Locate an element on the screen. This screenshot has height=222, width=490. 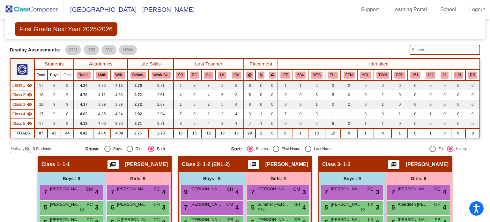
td: Michele Umbreit - 1-5 (ENL-1) is located at coordinates (22, 124).